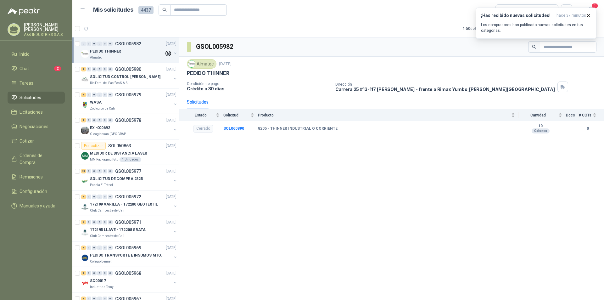  Describe the element at coordinates (25, 54) in the screenshot. I see `span: Inicio` at that location.